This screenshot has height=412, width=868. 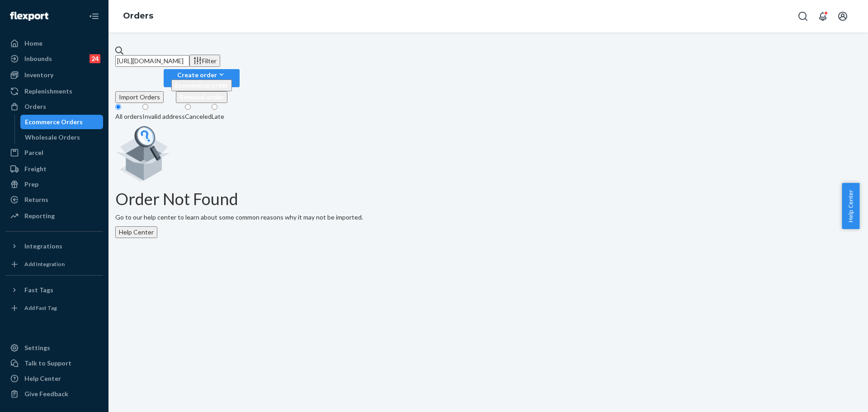 What do you see at coordinates (54, 378) in the screenshot?
I see `a: Help Center` at bounding box center [54, 378].